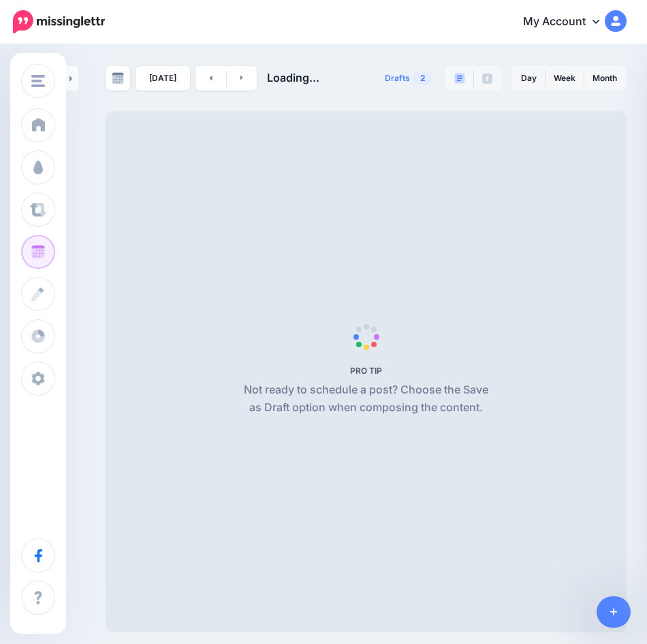 This screenshot has height=644, width=647. Describe the element at coordinates (397, 78) in the screenshot. I see `span: Drafts` at that location.